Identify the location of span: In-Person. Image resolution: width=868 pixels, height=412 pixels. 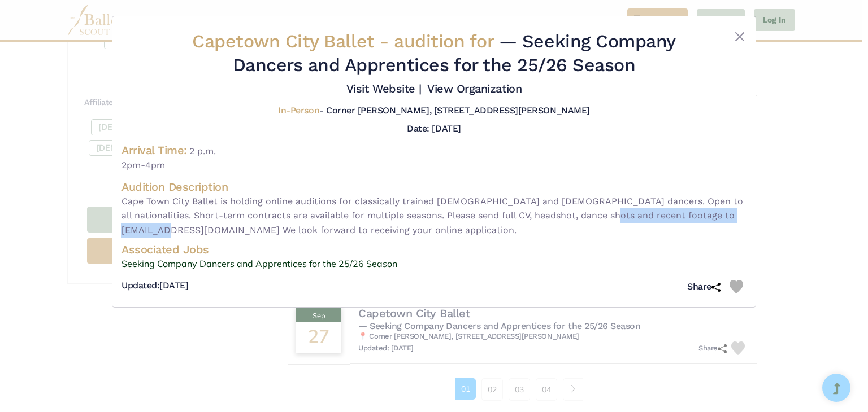
(298, 110).